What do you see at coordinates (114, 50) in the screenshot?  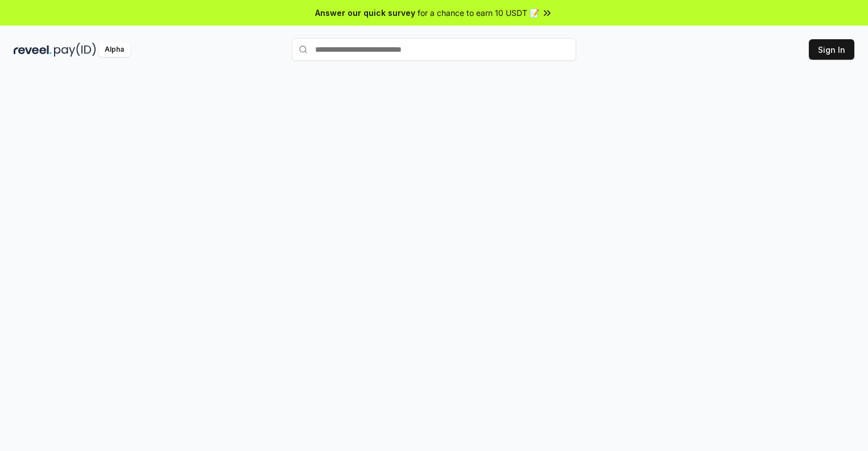 I see `div: Alpha` at bounding box center [114, 50].